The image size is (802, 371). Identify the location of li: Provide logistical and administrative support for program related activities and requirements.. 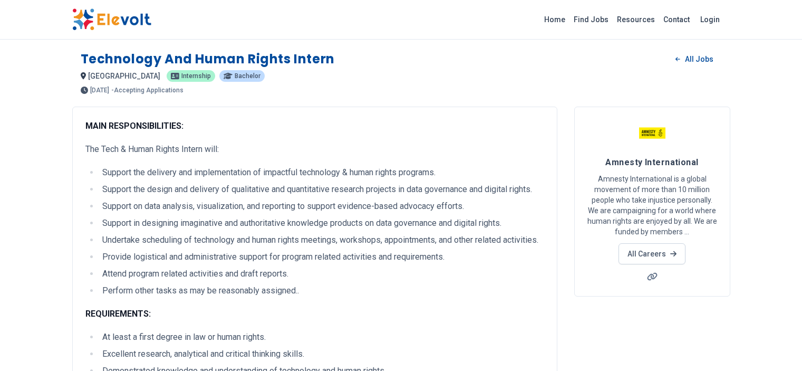
(322, 257).